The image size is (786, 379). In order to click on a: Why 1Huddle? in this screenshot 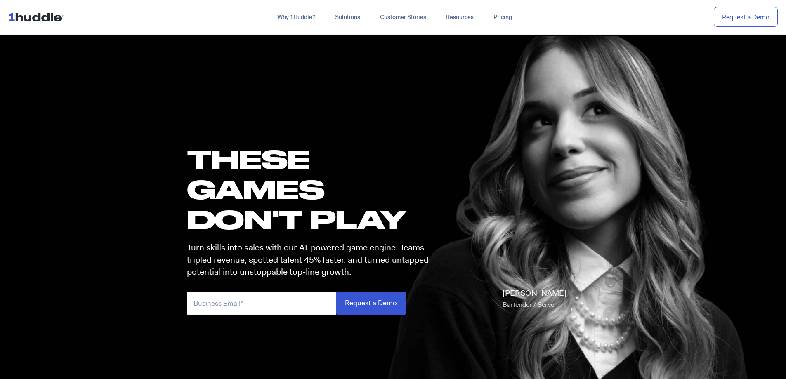, I will do `click(296, 17)`.